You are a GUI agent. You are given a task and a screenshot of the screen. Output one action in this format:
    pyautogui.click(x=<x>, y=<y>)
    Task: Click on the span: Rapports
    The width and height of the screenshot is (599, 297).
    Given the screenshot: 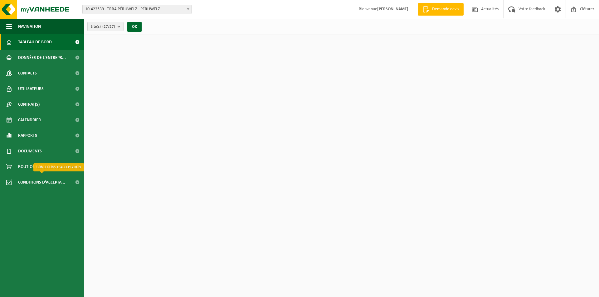 What is the action you would take?
    pyautogui.click(x=27, y=136)
    